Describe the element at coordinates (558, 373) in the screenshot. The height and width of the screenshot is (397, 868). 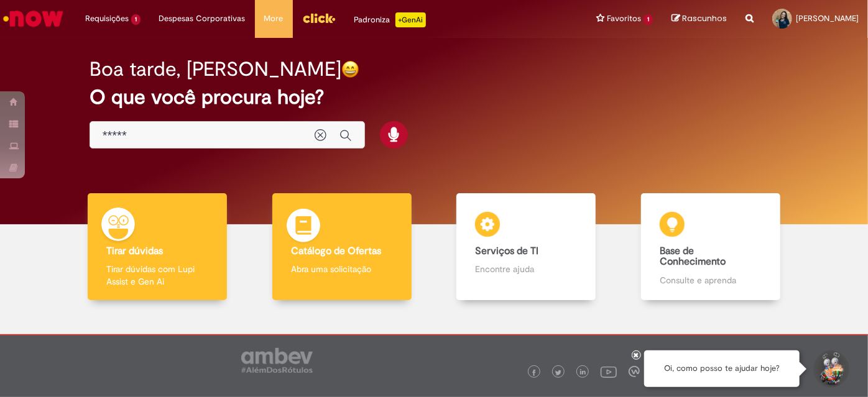
I see `img: logo_footer_twitter.png` at that location.